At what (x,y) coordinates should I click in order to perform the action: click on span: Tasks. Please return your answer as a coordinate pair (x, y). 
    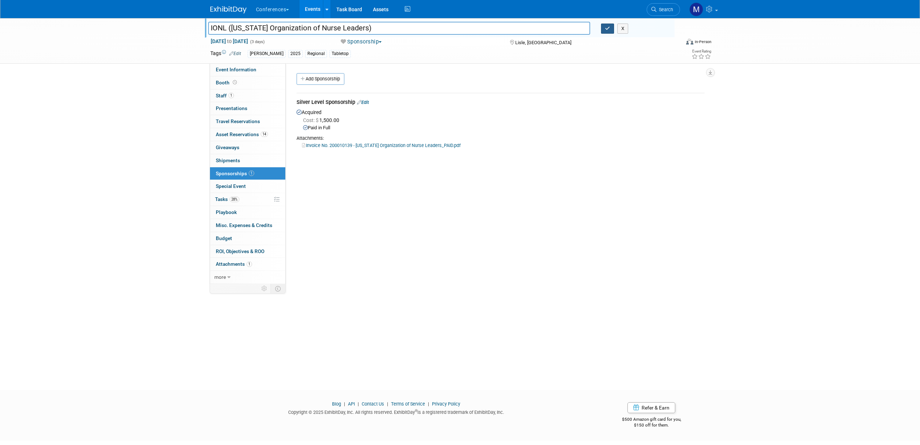
    Looking at the image, I should click on (227, 199).